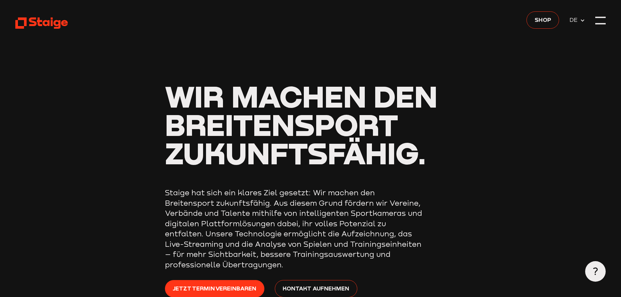 This screenshot has height=297, width=621. What do you see at coordinates (542, 20) in the screenshot?
I see `a: Shop` at bounding box center [542, 20].